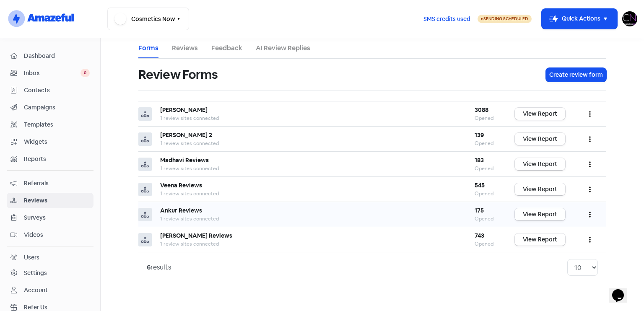 This screenshot has width=644, height=311. I want to click on span: Sending Scheduled, so click(505, 18).